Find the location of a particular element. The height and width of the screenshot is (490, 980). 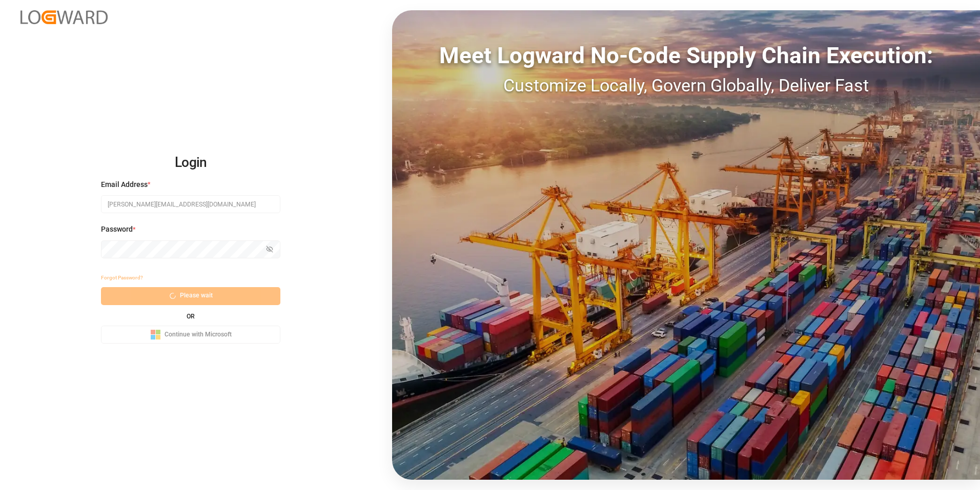

div: Meet Logward No-Code Supply Chain Execution: is located at coordinates (686, 56).